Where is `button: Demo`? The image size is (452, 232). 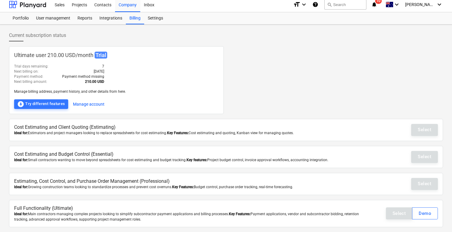
button: Demo is located at coordinates (425, 214).